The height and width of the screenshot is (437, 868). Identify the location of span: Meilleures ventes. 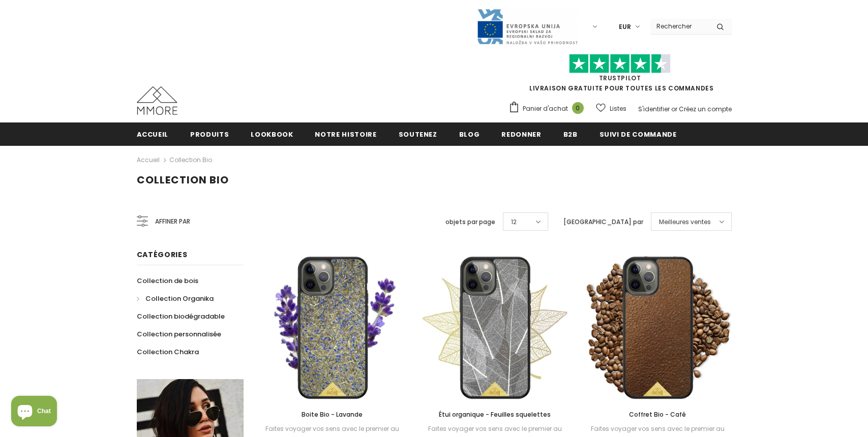
(685, 222).